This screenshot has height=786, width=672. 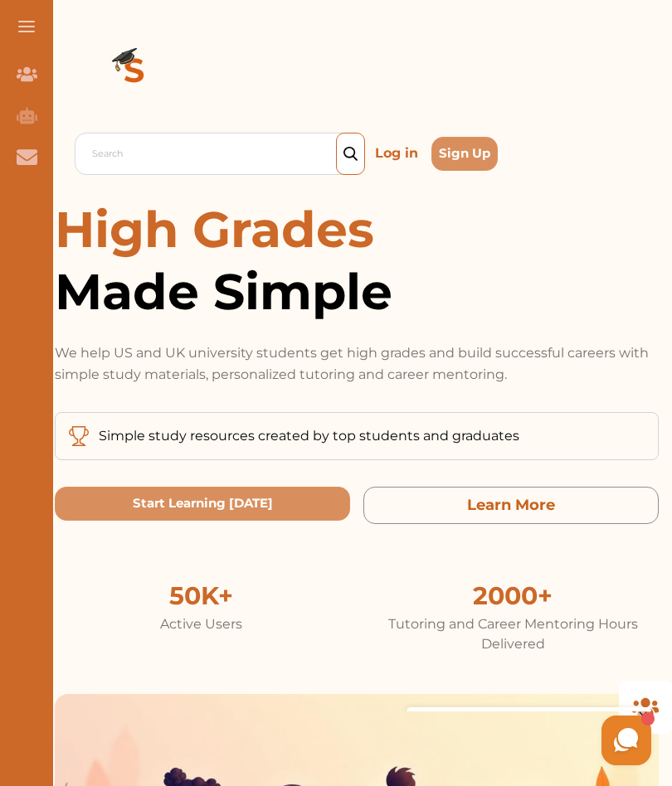 What do you see at coordinates (350, 154) in the screenshot?
I see `img: search_icon` at bounding box center [350, 154].